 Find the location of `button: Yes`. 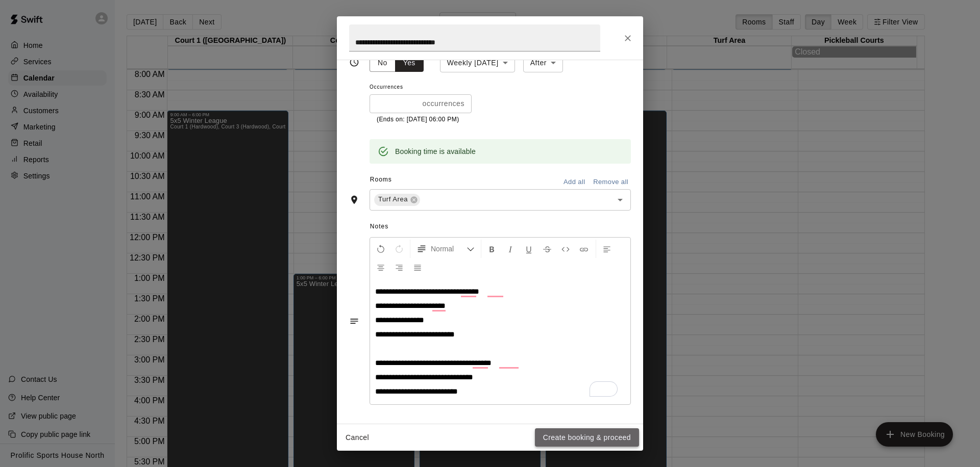

button: Yes is located at coordinates (410, 62).